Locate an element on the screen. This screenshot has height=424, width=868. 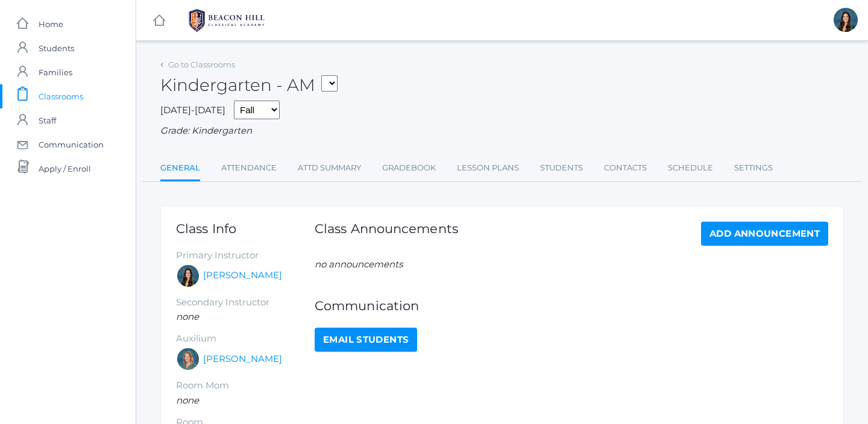
span: Students is located at coordinates (56, 48).